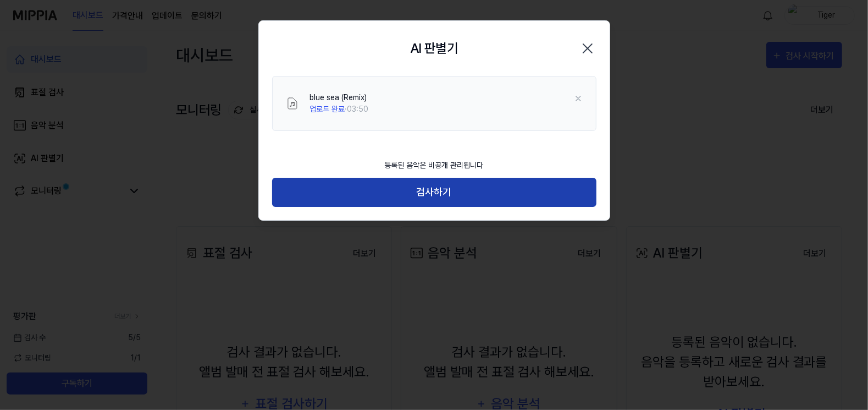 This screenshot has width=868, height=410. Describe the element at coordinates (434, 192) in the screenshot. I see `button: 검사하기` at that location.